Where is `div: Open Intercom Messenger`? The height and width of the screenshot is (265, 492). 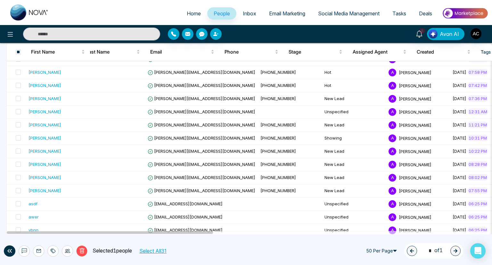 div: Open Intercom Messenger is located at coordinates (478, 251).